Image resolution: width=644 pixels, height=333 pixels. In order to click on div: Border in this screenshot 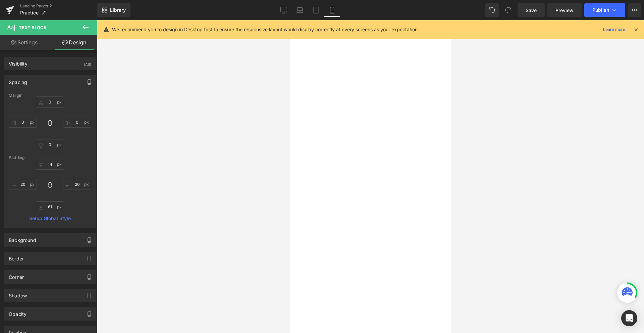, I will do `click(16, 257)`.